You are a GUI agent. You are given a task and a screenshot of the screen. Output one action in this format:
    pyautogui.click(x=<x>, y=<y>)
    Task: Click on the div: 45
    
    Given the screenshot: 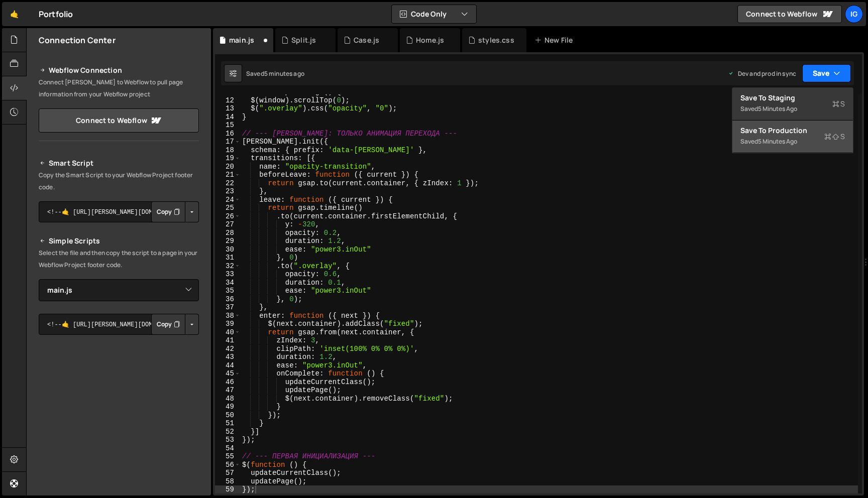 What is the action you would take?
    pyautogui.click(x=228, y=374)
    